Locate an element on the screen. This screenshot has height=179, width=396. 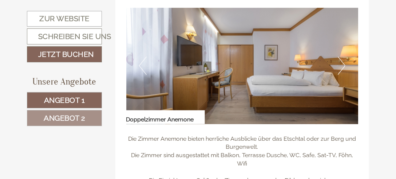
a: Zur Website is located at coordinates (64, 19).